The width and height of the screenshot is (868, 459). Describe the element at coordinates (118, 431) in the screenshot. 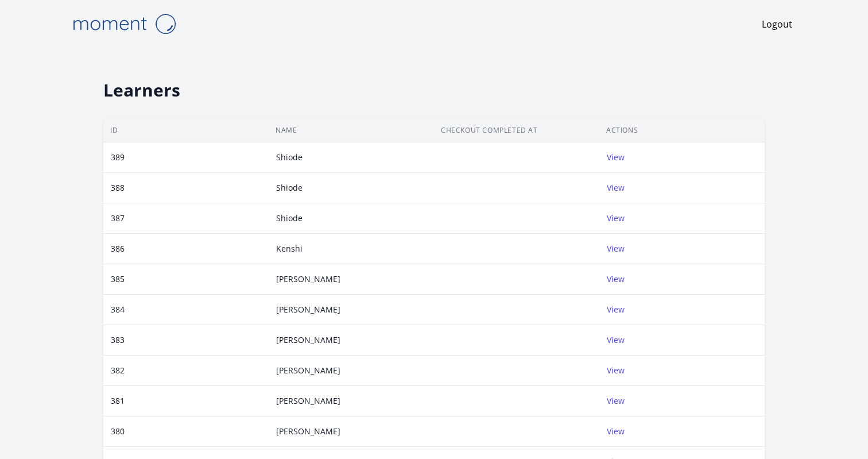

I see `div: 380` at that location.